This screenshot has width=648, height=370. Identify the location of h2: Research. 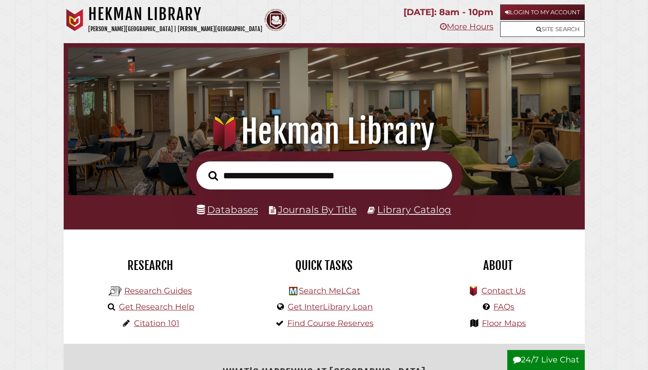
(150, 266).